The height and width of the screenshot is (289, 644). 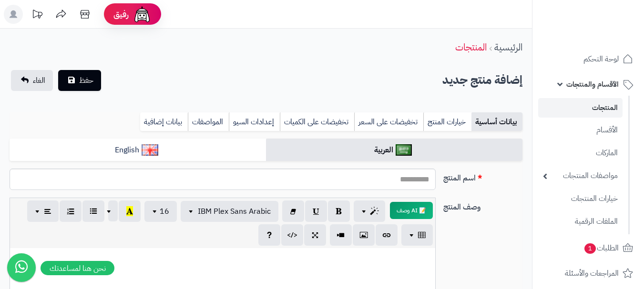 What do you see at coordinates (483, 176) in the screenshot?
I see `label: اسم المنتج` at bounding box center [483, 176].